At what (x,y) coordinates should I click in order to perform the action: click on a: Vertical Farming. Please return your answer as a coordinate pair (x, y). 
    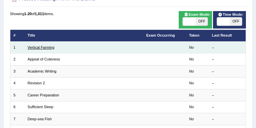
    Looking at the image, I should click on (41, 47).